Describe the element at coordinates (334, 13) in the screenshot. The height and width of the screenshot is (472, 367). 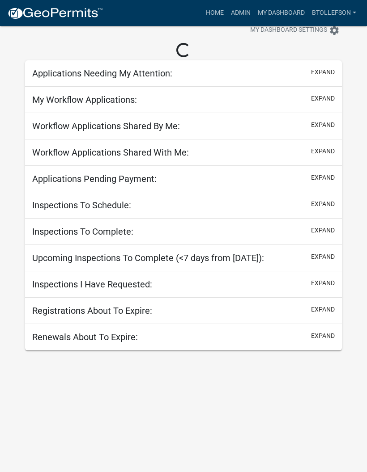
I see `a: btollefson` at that location.